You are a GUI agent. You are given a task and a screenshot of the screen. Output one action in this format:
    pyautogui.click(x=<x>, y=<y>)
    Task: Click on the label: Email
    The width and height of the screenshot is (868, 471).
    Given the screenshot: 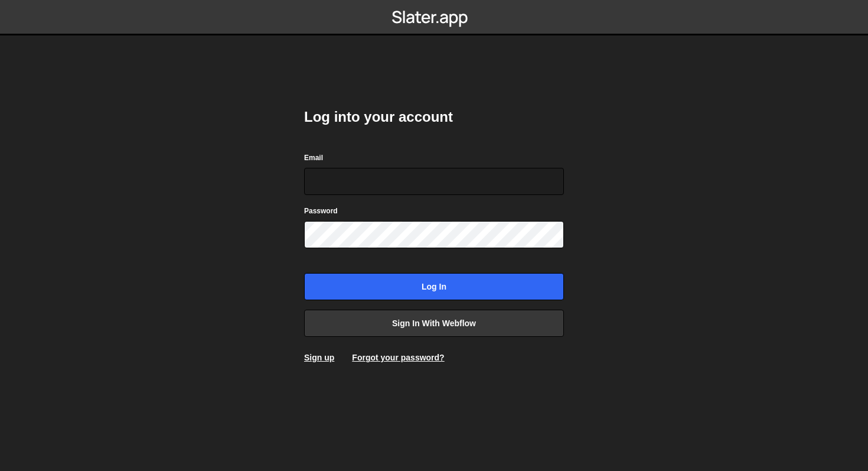 What is the action you would take?
    pyautogui.click(x=314, y=158)
    